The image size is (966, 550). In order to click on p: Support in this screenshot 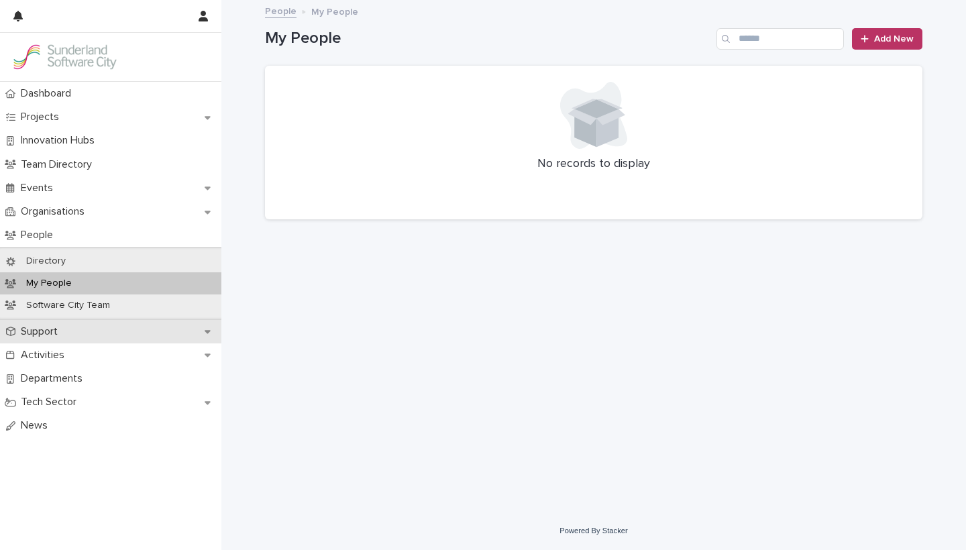, I will do `click(42, 332)`.